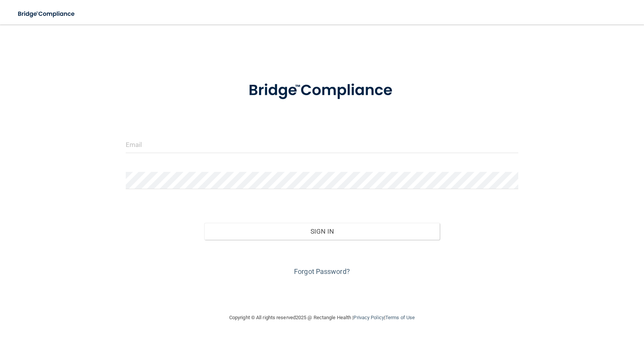 The image size is (644, 338). I want to click on a: Privacy Policy, so click(369, 317).